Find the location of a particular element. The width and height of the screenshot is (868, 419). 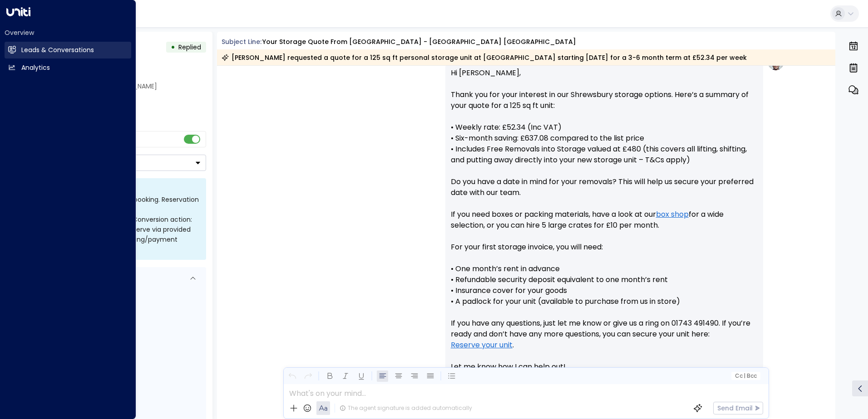

h2: Leads & Conversations is located at coordinates (57, 50).